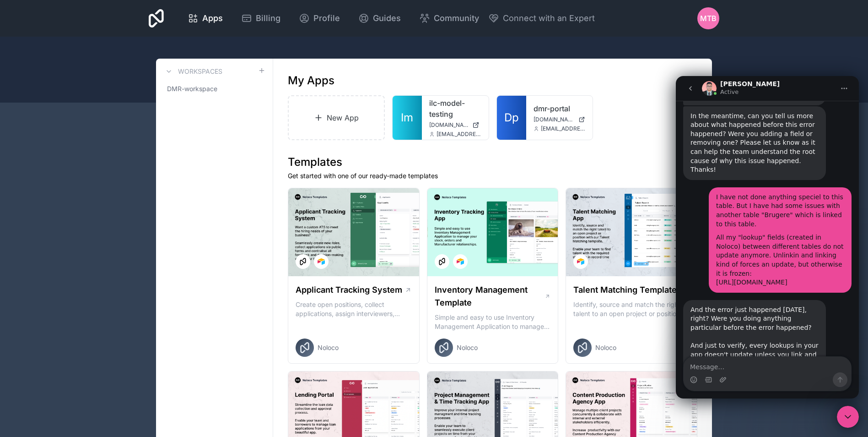  I want to click on a: Im, so click(407, 118).